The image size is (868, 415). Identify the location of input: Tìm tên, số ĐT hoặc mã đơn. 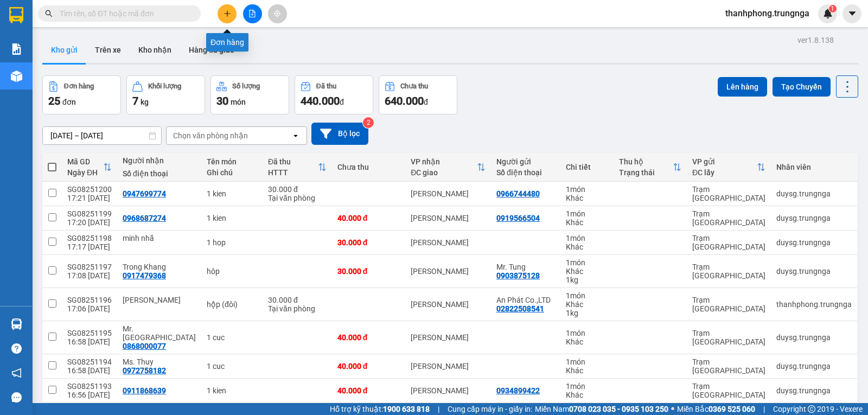
(124, 13).